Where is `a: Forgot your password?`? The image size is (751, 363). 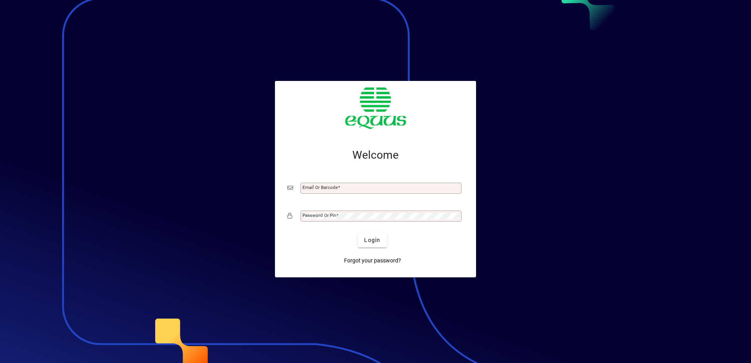
a: Forgot your password? is located at coordinates (372, 261).